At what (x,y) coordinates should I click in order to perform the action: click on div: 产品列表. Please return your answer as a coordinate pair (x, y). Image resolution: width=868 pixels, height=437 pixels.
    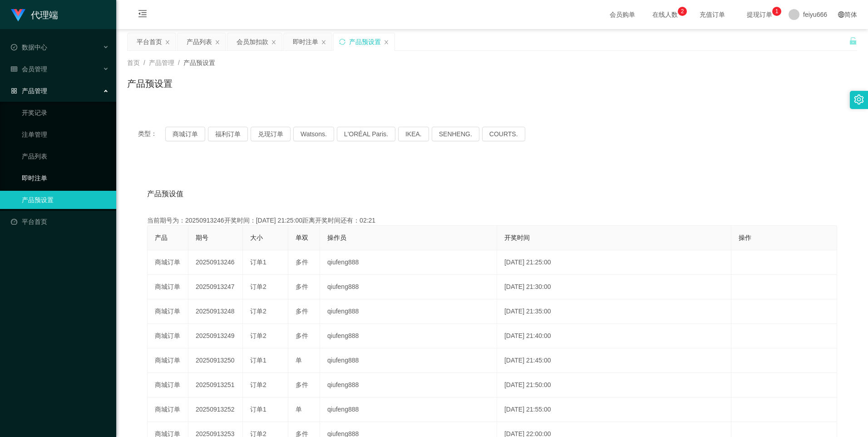
    Looking at the image, I should click on (199, 42).